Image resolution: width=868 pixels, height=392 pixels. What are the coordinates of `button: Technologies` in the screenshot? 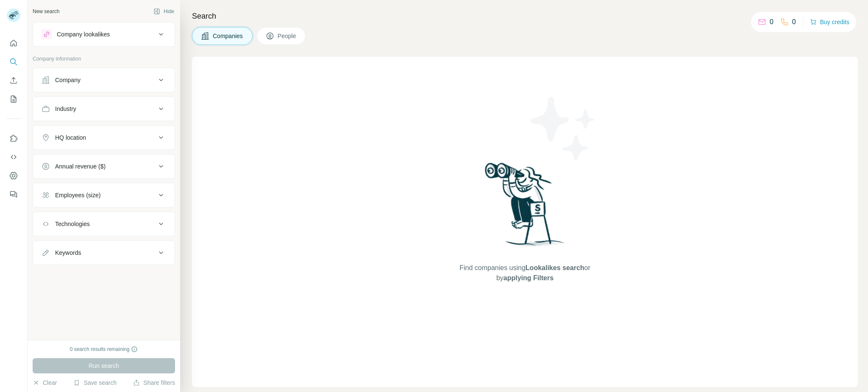 It's located at (104, 224).